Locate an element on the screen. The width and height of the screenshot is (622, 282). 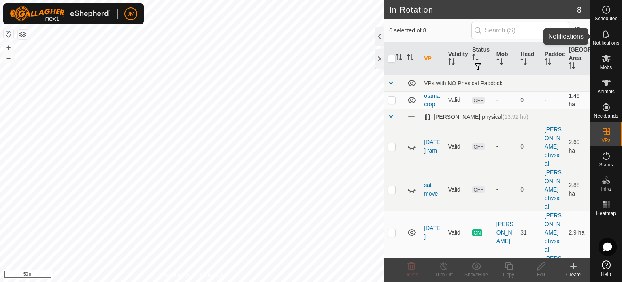
td: 2.9 ha is located at coordinates (578, 232).